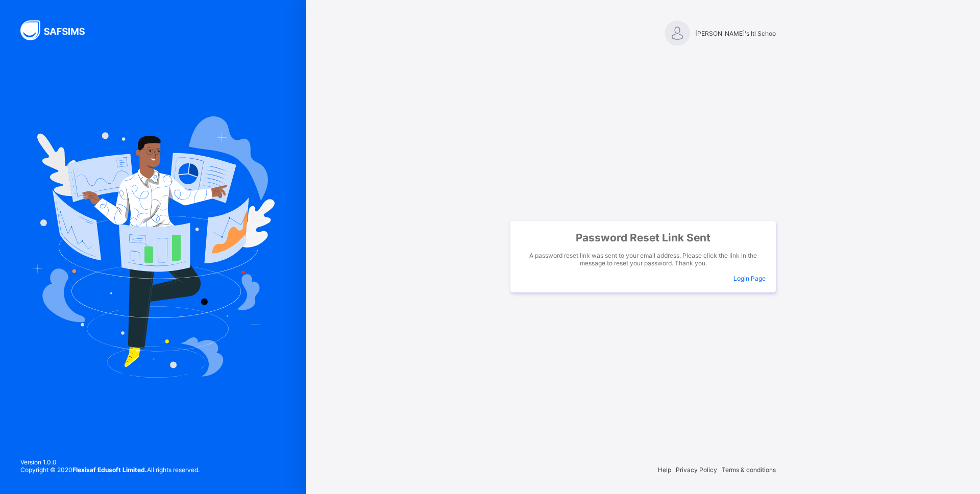  Describe the element at coordinates (643, 237) in the screenshot. I see `span: Password Reset Link Sent` at that location.